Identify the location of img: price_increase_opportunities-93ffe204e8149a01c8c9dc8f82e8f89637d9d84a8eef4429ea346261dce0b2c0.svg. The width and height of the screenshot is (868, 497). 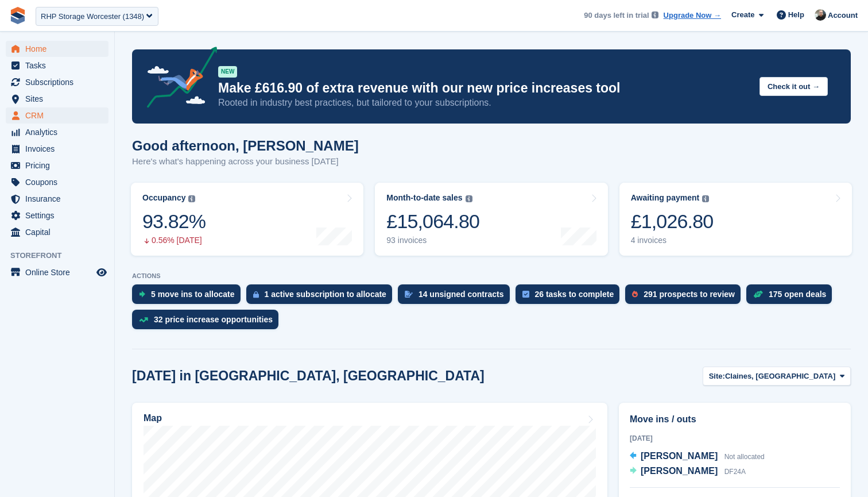
(144, 319).